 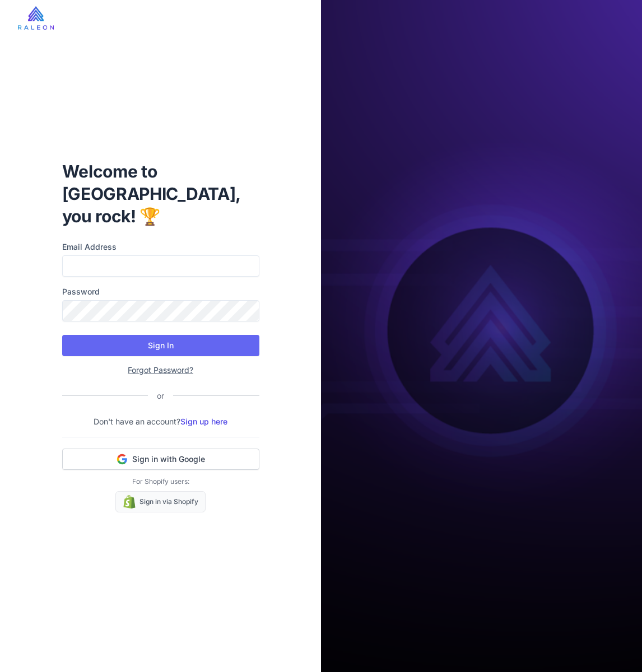 What do you see at coordinates (161, 292) in the screenshot?
I see `label: Password` at bounding box center [161, 292].